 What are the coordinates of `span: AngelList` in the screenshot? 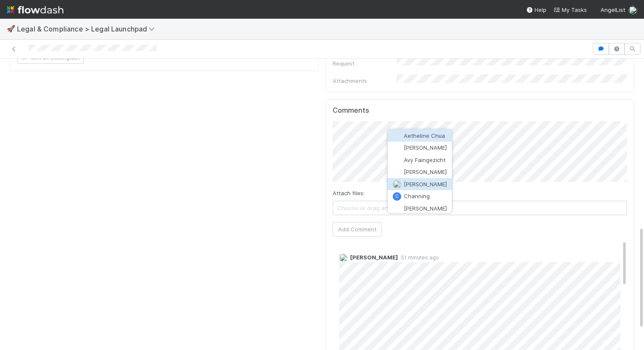 It's located at (613, 9).